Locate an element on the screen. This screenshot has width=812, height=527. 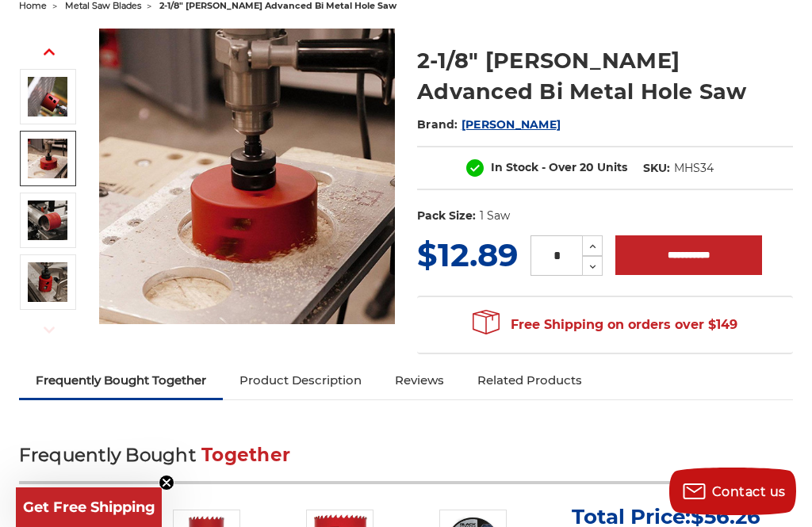
span: Contact us is located at coordinates (749, 492).